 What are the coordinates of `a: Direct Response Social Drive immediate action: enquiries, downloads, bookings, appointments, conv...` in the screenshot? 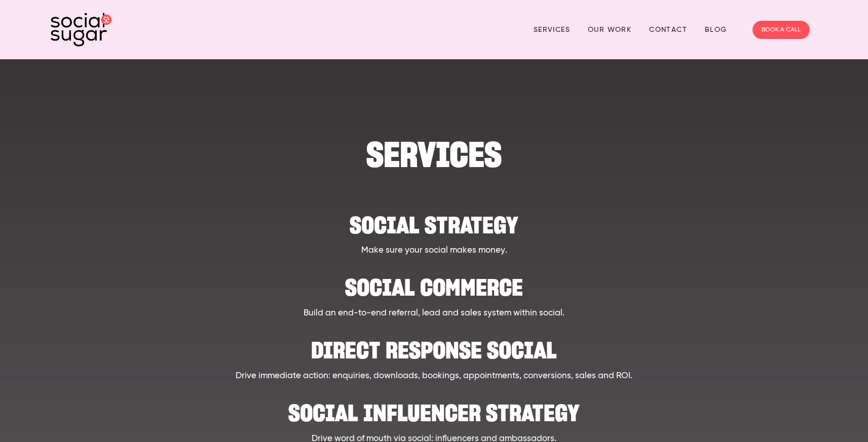 It's located at (434, 356).